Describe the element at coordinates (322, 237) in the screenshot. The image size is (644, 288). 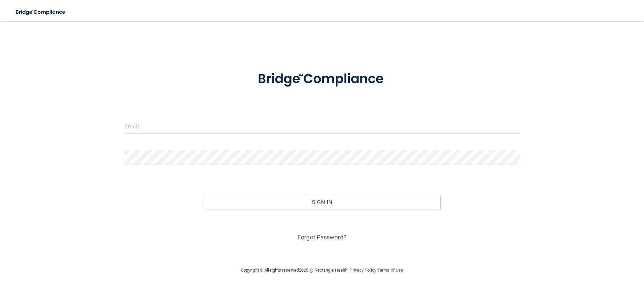
I see `a: Forgot Password?` at that location.